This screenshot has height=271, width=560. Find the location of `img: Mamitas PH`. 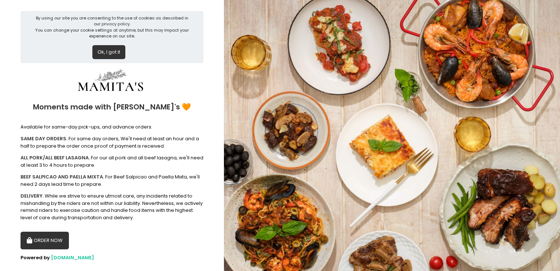

img: Mamitas PH is located at coordinates (111, 81).